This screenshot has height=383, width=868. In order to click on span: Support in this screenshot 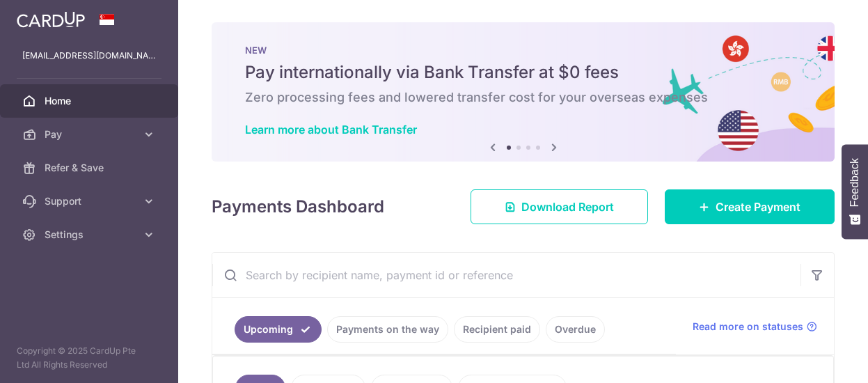, I will do `click(91, 202)`.